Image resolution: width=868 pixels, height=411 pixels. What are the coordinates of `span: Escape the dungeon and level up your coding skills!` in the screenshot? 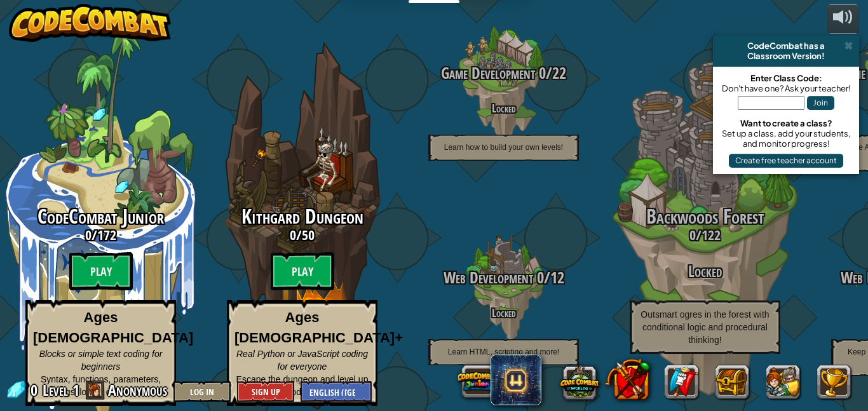 It's located at (303, 385).